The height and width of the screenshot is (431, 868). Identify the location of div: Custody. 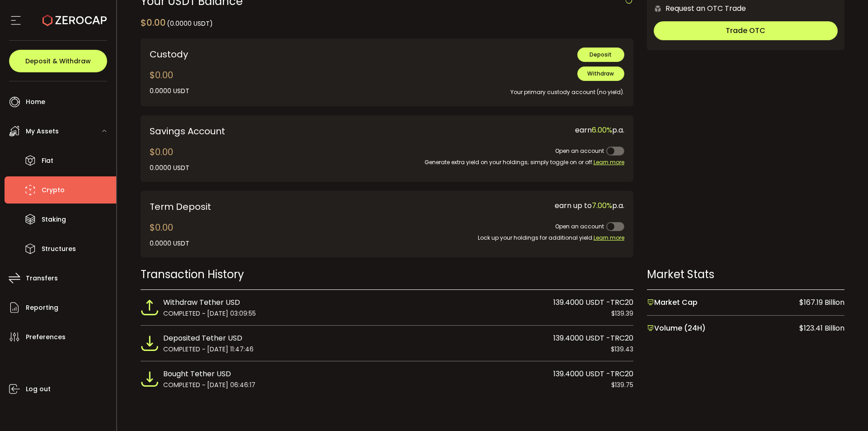
(245, 54).